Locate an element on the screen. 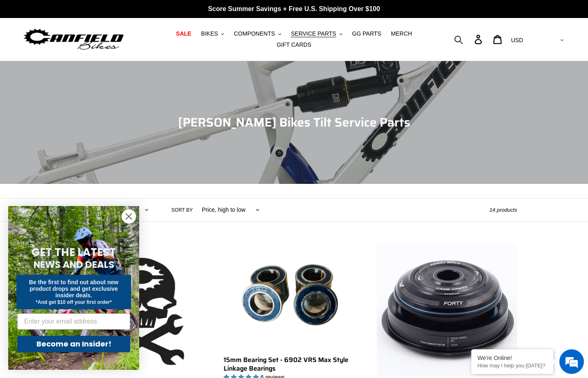 Image resolution: width=588 pixels, height=378 pixels. div: We're Online! is located at coordinates (512, 358).